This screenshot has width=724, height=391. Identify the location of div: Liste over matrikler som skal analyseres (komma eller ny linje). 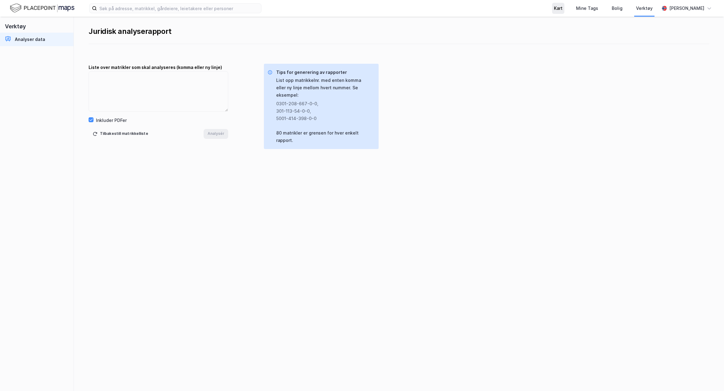
(158, 67).